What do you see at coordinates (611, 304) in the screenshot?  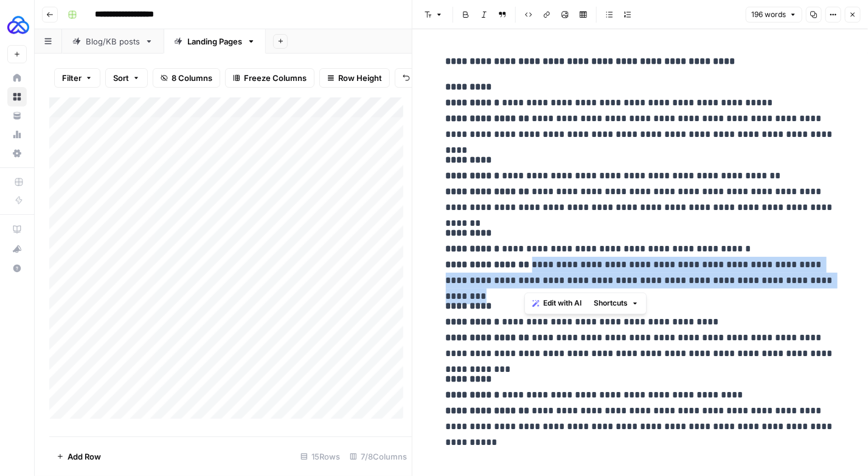 I see `span: Shortcuts` at bounding box center [611, 304].